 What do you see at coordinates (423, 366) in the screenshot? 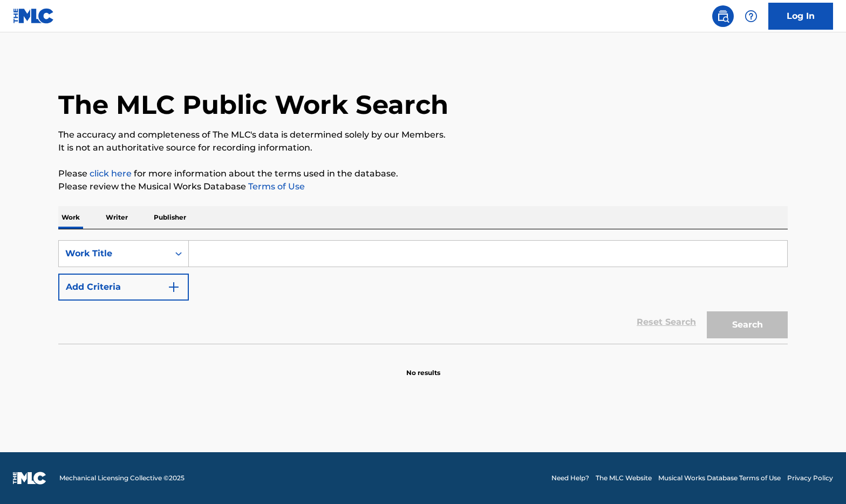
I see `p: No results` at bounding box center [423, 366].